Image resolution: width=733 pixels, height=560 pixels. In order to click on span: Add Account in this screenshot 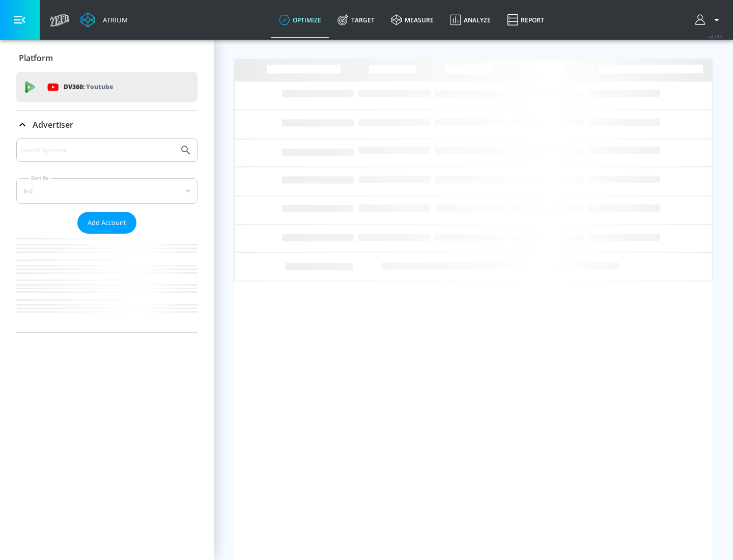, I will do `click(107, 223)`.